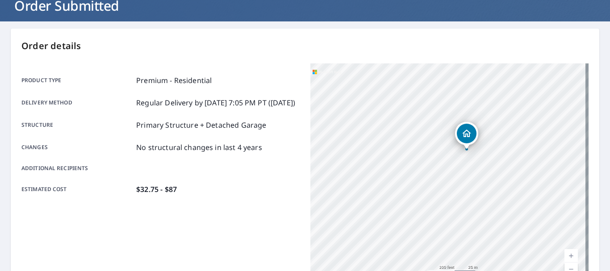 The height and width of the screenshot is (271, 610). I want to click on p: Primary Structure + Detached Garage, so click(201, 125).